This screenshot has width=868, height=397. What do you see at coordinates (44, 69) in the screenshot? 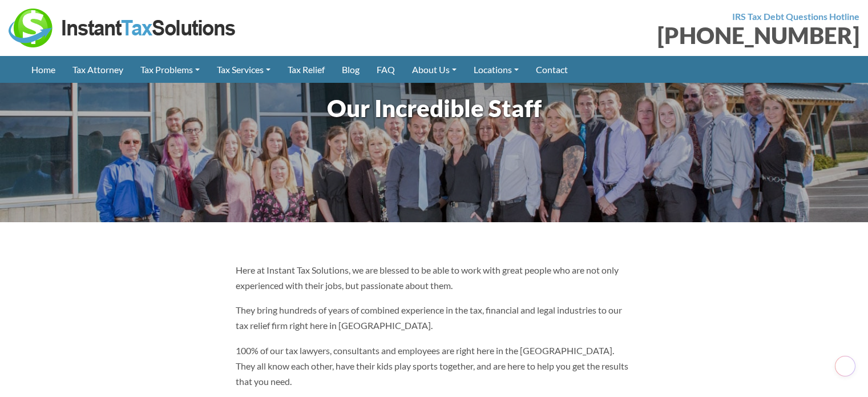
I see `a: Home` at bounding box center [44, 69].